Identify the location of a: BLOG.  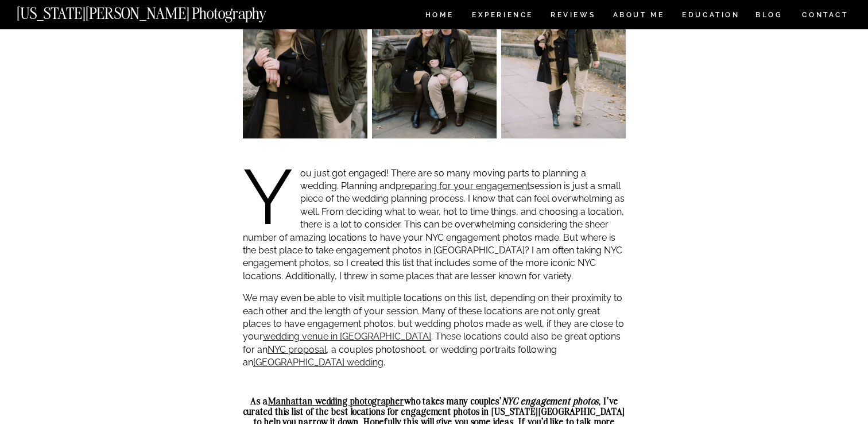
(769, 16).